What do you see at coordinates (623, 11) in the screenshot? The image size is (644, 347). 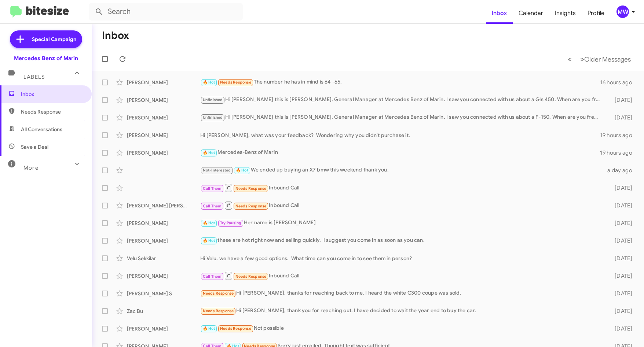 I see `button: MW` at bounding box center [623, 11].